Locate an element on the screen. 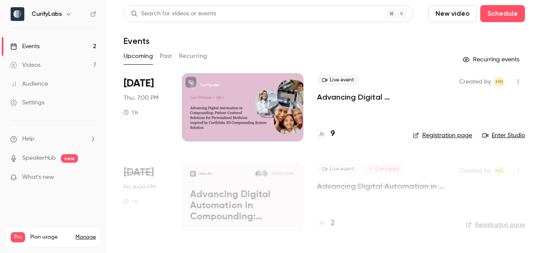  span: What's new is located at coordinates (38, 177).